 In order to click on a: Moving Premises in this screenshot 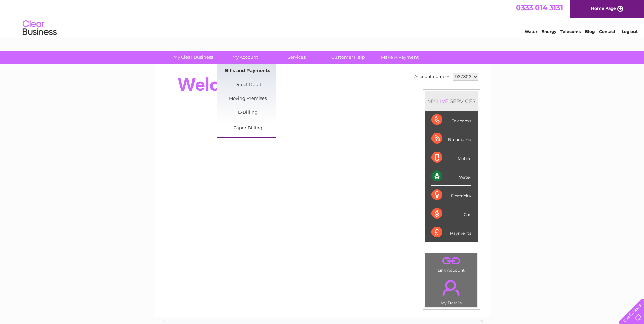, I will do `click(248, 99)`.